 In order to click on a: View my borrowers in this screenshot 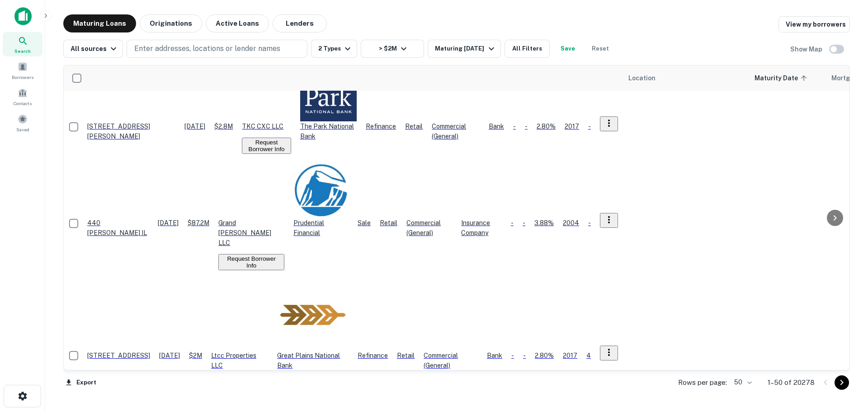, I will do `click(814, 24)`.